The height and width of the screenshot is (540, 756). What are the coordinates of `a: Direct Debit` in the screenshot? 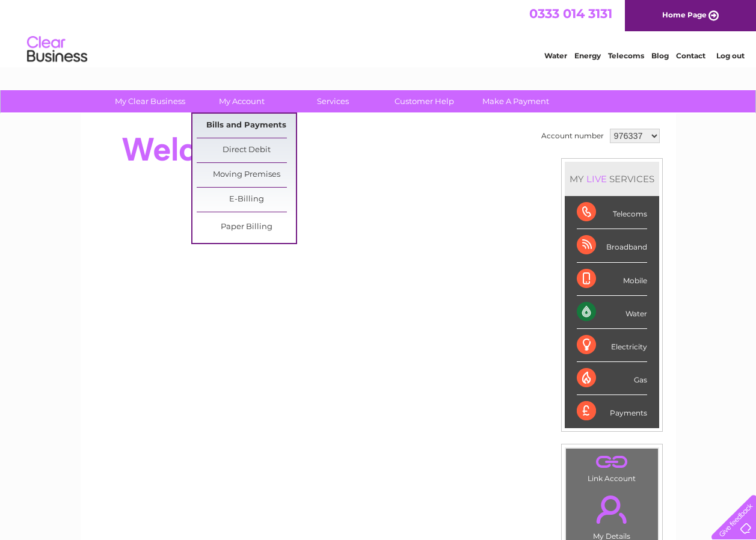 It's located at (246, 150).